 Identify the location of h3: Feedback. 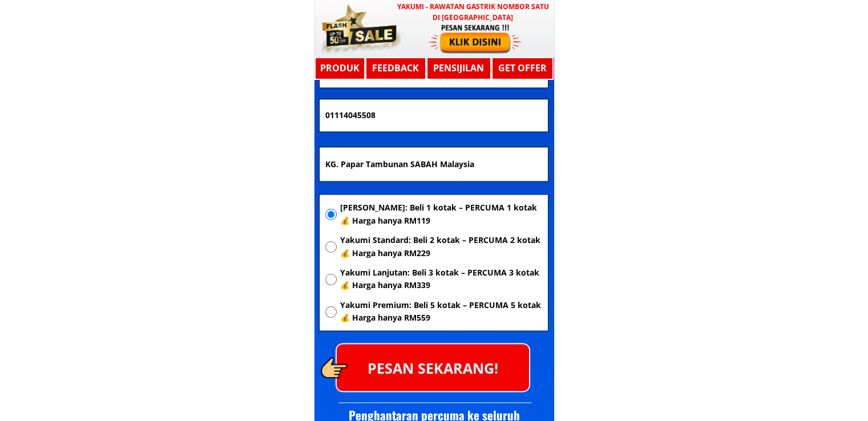
(396, 68).